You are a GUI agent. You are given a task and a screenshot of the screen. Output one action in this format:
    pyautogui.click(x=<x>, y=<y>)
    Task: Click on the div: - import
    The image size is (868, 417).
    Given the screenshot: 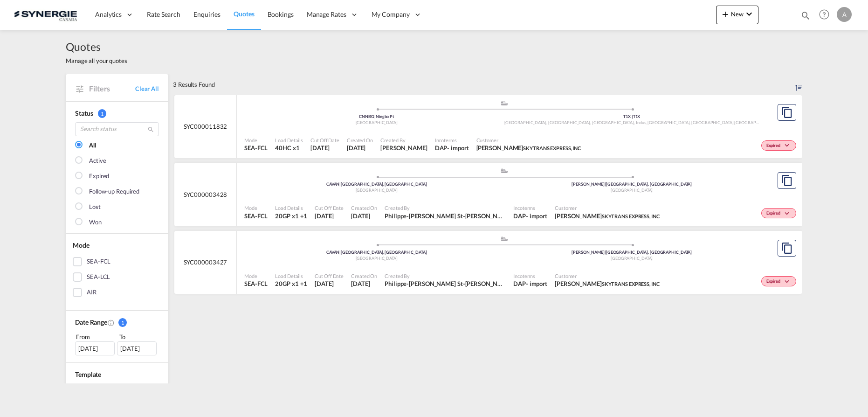 What is the action you would take?
    pyautogui.click(x=458, y=148)
    